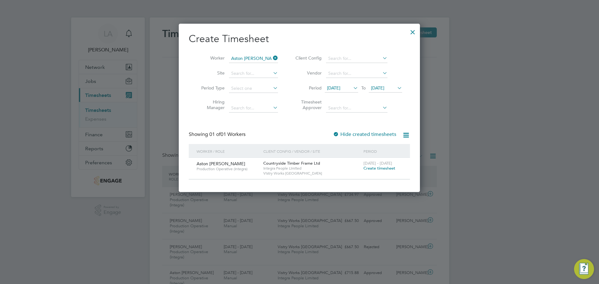 The width and height of the screenshot is (599, 284). I want to click on label: Period, so click(307, 88).